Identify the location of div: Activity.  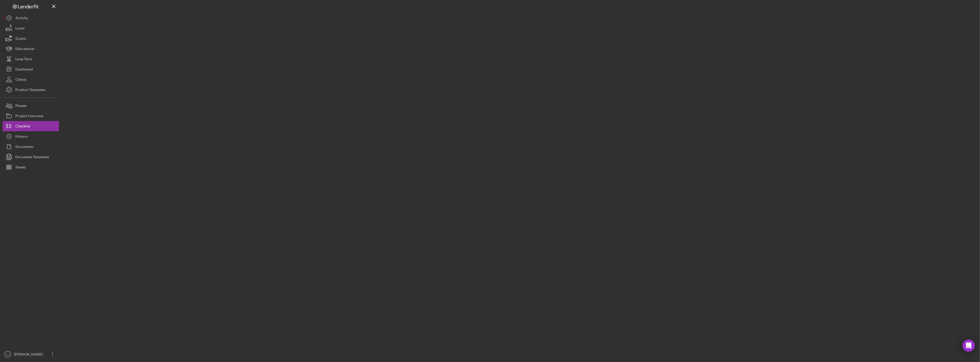
(21, 18).